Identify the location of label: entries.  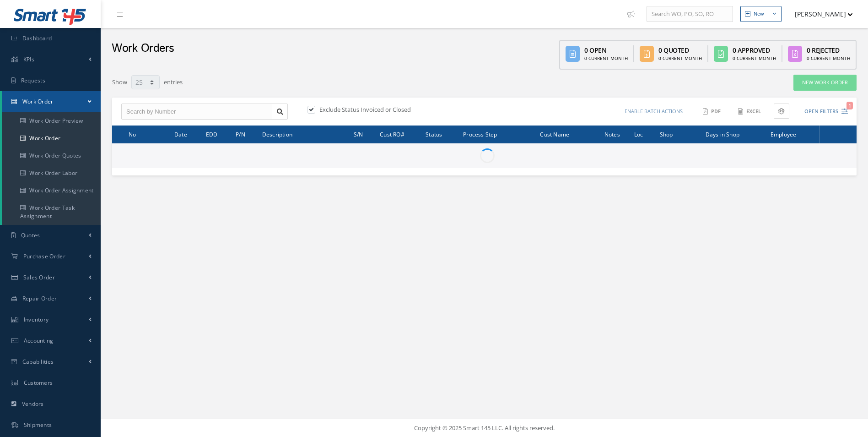
(173, 80).